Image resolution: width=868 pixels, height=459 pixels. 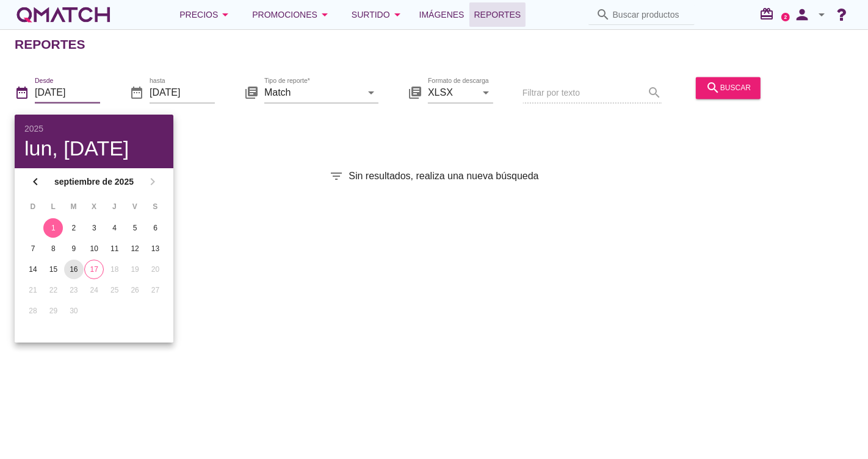 What do you see at coordinates (53, 270) in the screenshot?
I see `div: 15` at bounding box center [53, 270].